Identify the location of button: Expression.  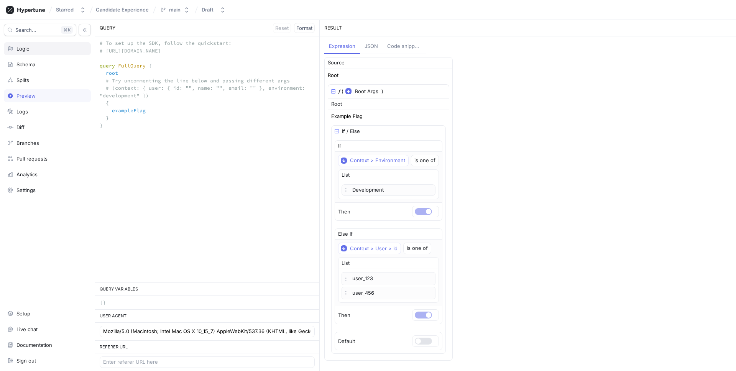
(342, 47).